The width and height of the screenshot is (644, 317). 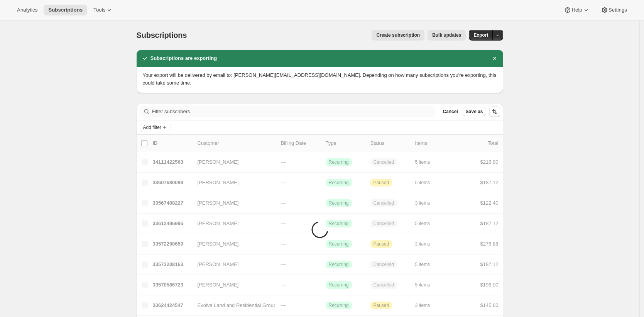 What do you see at coordinates (495, 111) in the screenshot?
I see `button: Sort the results` at bounding box center [495, 111].